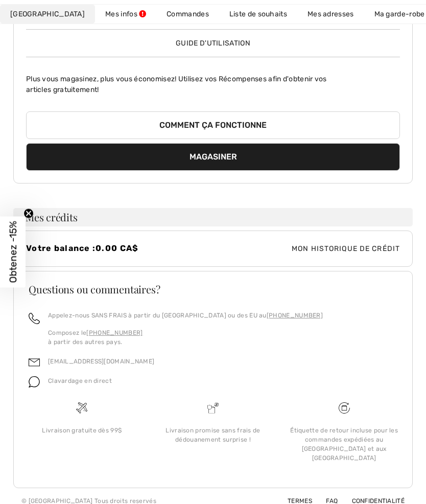  What do you see at coordinates (119, 248) in the screenshot?
I see `h4: Votre balance :` at bounding box center [119, 248].